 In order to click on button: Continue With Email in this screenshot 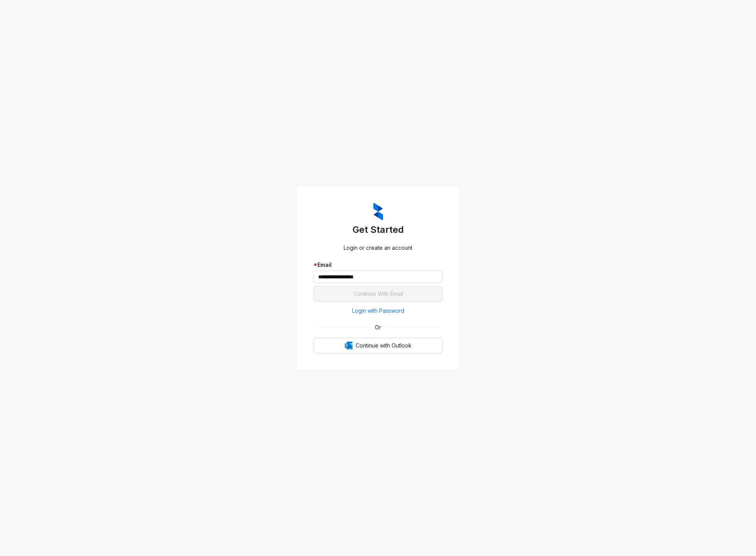, I will do `click(378, 294)`.